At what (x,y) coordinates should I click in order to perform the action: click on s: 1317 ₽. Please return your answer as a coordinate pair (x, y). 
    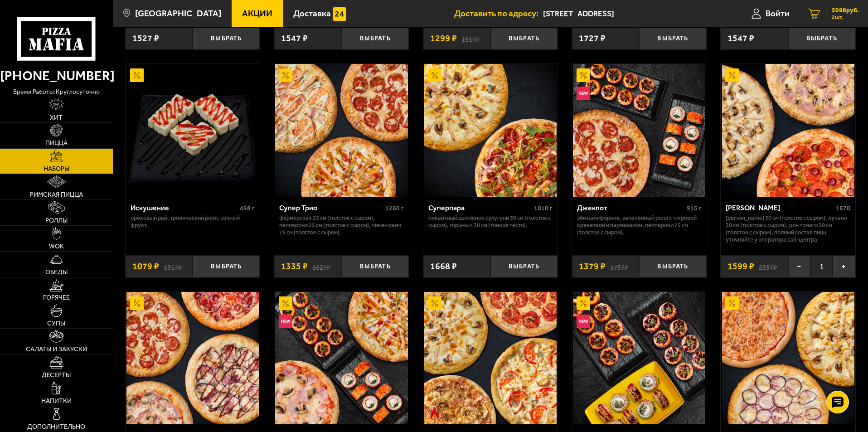
    Looking at the image, I should click on (173, 267).